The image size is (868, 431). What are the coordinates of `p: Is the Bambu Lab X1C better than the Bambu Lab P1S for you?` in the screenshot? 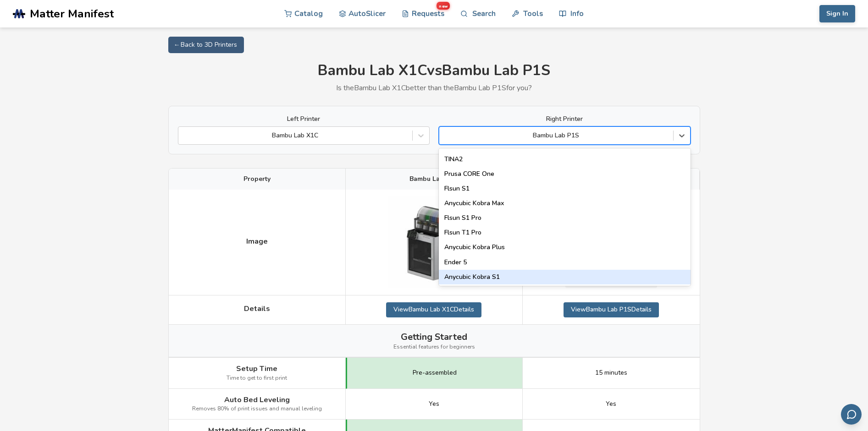 It's located at (434, 88).